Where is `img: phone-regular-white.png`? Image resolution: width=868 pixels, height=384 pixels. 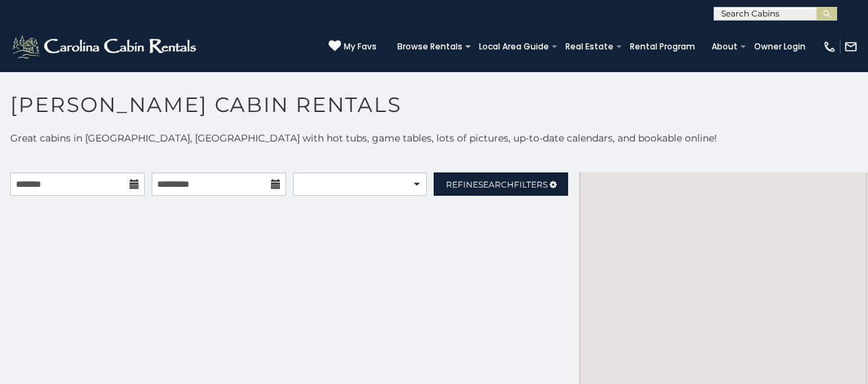
img: phone-regular-white.png is located at coordinates (829, 46).